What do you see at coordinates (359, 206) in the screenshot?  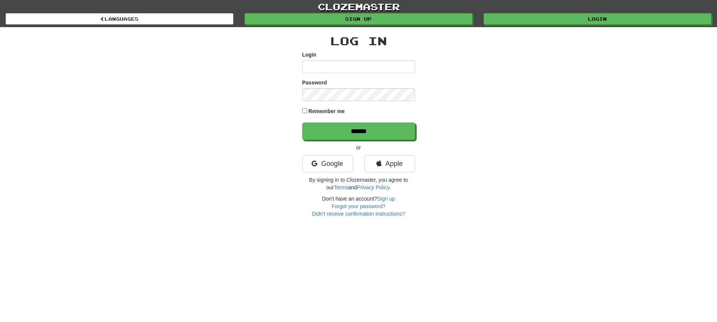 I see `div: Don't have an account?` at bounding box center [359, 206].